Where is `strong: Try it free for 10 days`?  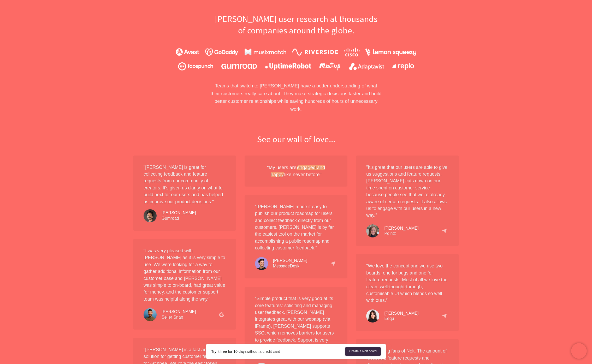
strong: Try it free for 10 days is located at coordinates (229, 351).